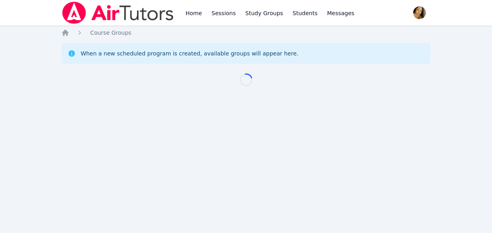 The image size is (492, 233). I want to click on a: Course Groups, so click(110, 33).